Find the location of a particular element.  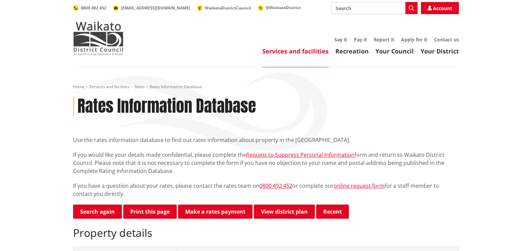

a: online request form is located at coordinates (359, 186).